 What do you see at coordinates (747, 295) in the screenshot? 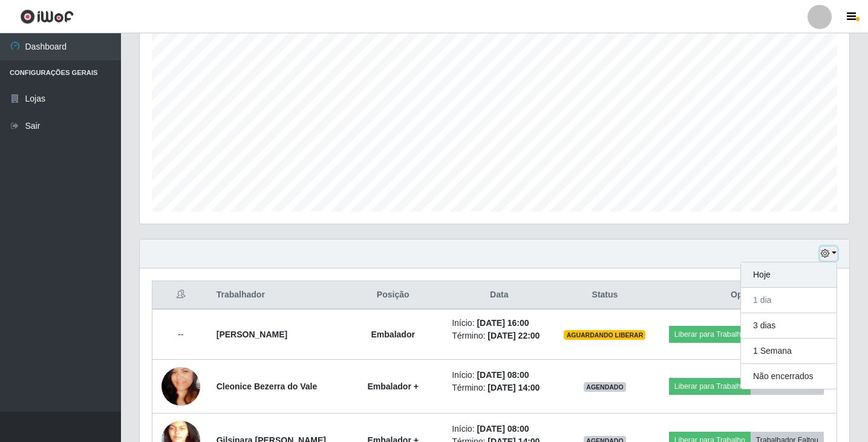
I see `th: Opções` at bounding box center [747, 295].